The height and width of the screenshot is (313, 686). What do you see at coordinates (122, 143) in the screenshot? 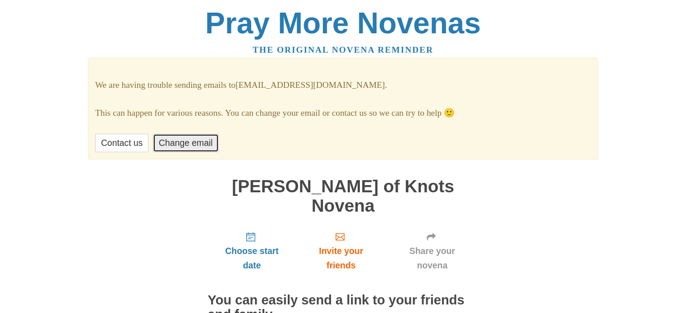
I see `a: Contact us` at bounding box center [122, 143].